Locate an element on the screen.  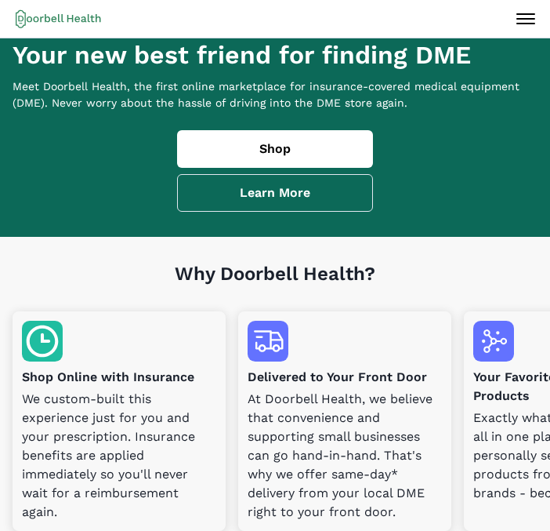
img: Your Favorite Brands and Products icon is located at coordinates (494, 341).